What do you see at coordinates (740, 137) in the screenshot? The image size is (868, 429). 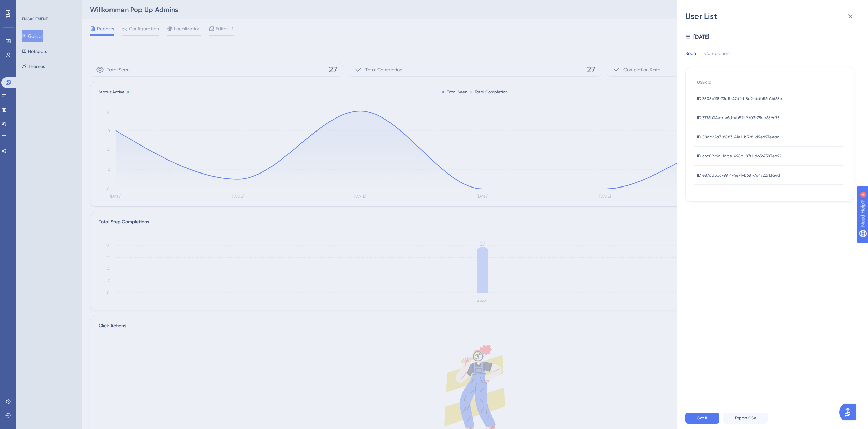 I see `span: ID 58ac22a7-8883-41e1-b528-d9ed97eead4a` at bounding box center [740, 137].